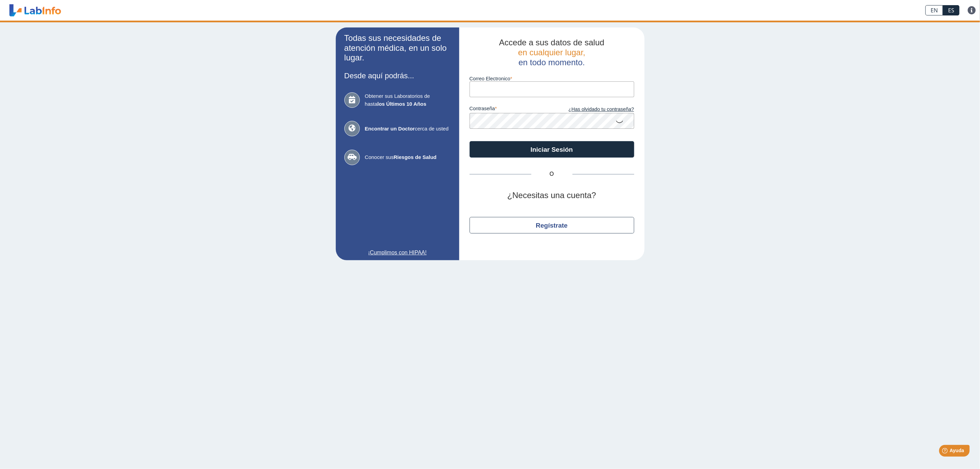 The width and height of the screenshot is (980, 469). What do you see at coordinates (951, 10) in the screenshot?
I see `a: ES` at bounding box center [951, 10].